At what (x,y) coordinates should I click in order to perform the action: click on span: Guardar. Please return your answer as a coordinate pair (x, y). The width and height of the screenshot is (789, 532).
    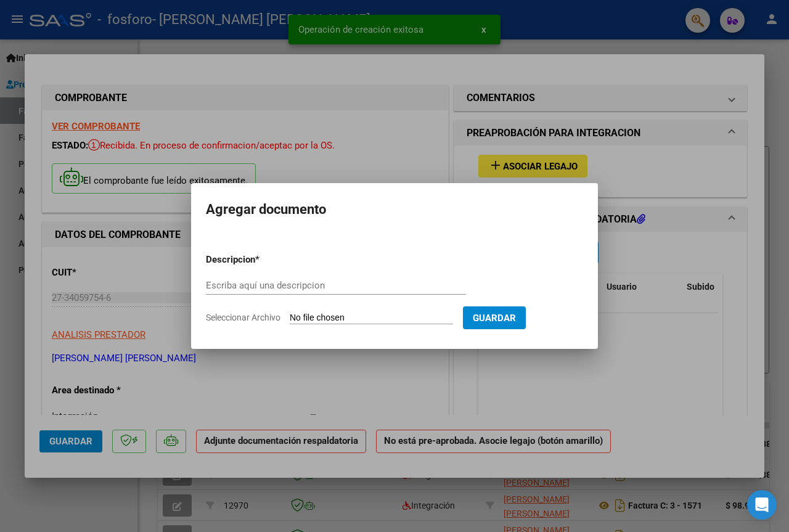
    Looking at the image, I should click on (495, 318).